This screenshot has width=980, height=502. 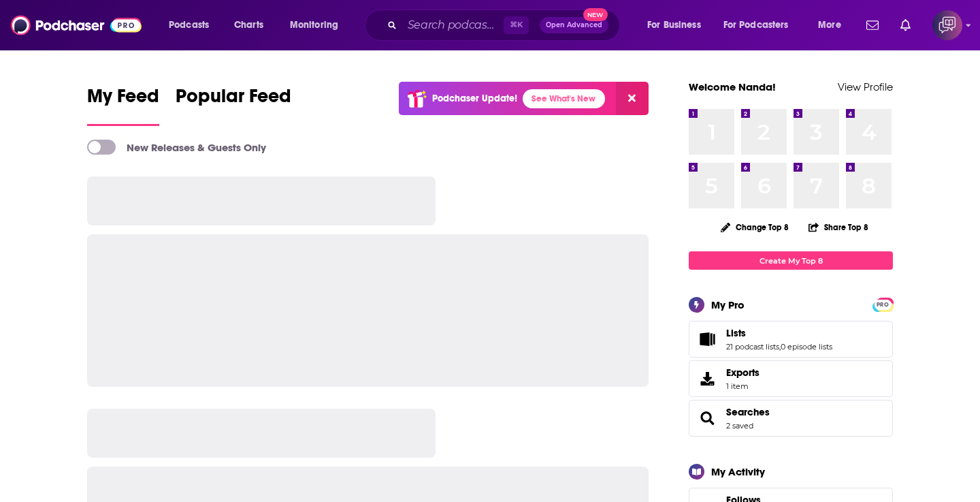 What do you see at coordinates (505, 26) in the screenshot?
I see `div: Search podcasts, credits, & more...` at bounding box center [505, 26].